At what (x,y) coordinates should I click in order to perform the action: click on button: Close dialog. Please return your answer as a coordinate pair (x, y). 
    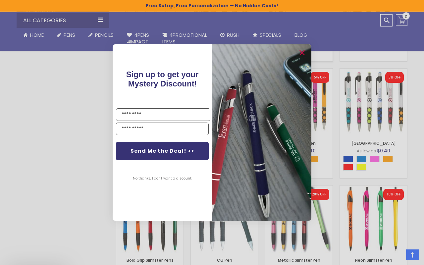
    Looking at the image, I should click on (302, 53).